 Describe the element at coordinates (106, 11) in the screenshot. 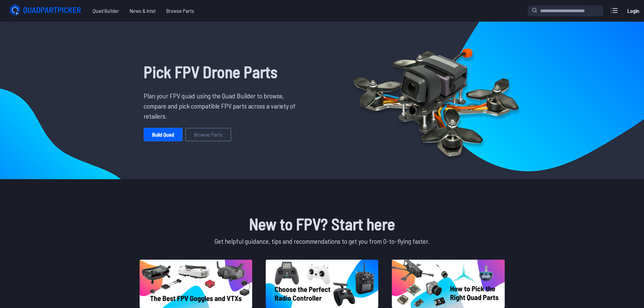

I see `a: Quad Builder` at that location.